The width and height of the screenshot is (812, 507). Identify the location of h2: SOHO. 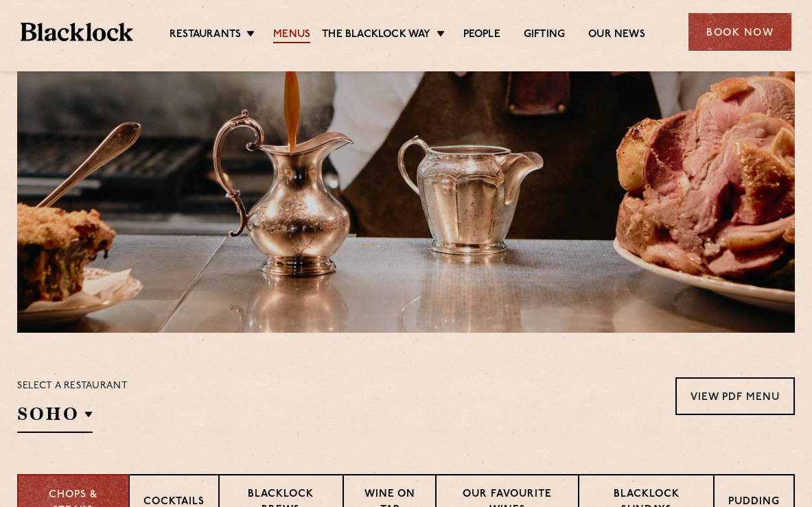
(55, 417).